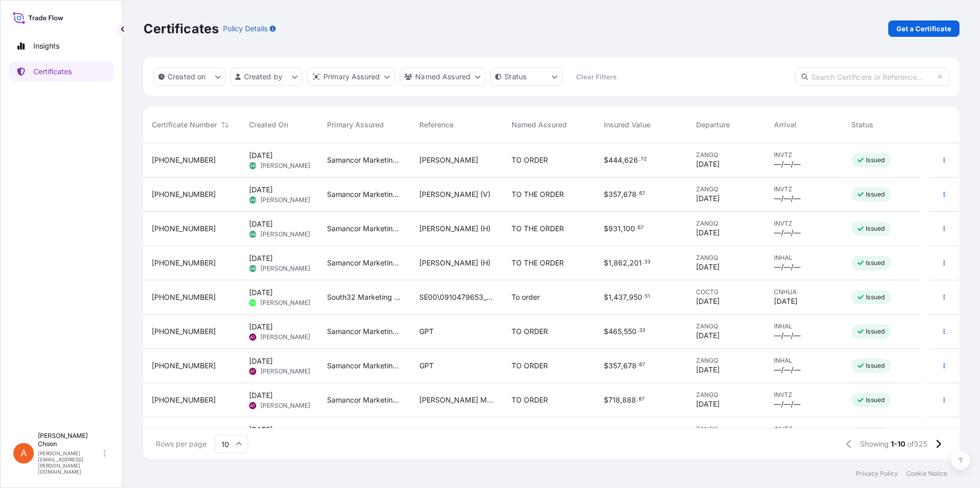 The height and width of the screenshot is (488, 980). What do you see at coordinates (426, 332) in the screenshot?
I see `span: GPT` at bounding box center [426, 332].